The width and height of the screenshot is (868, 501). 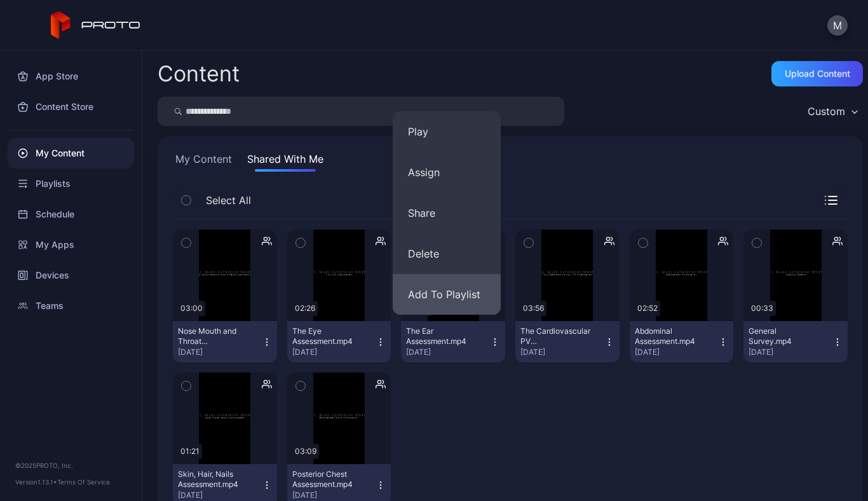 I want to click on div: © 2025 PROTO, Inc., so click(x=71, y=465).